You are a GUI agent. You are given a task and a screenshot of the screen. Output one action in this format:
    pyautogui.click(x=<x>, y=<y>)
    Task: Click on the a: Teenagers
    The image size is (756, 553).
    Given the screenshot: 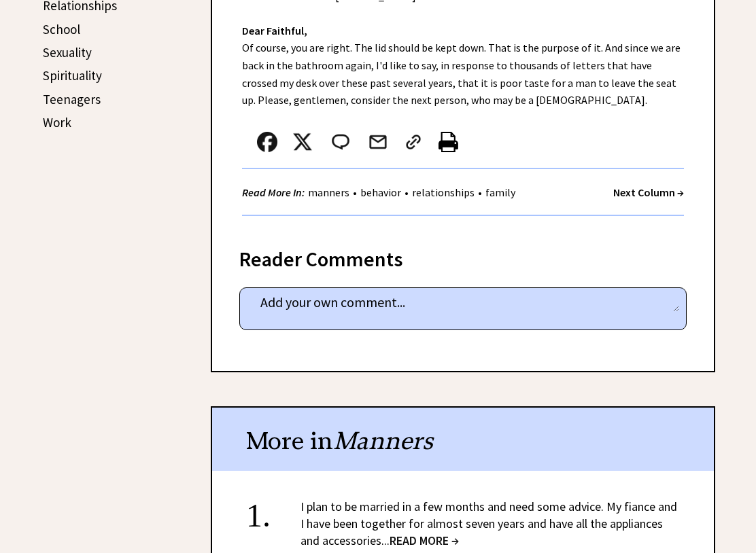 What is the action you would take?
    pyautogui.click(x=71, y=100)
    